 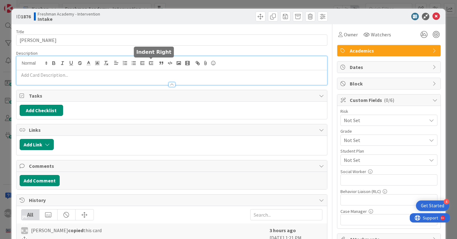 What do you see at coordinates (361, 192) in the screenshot?
I see `label: Behavior Liaison (RLC)` at bounding box center [361, 192].